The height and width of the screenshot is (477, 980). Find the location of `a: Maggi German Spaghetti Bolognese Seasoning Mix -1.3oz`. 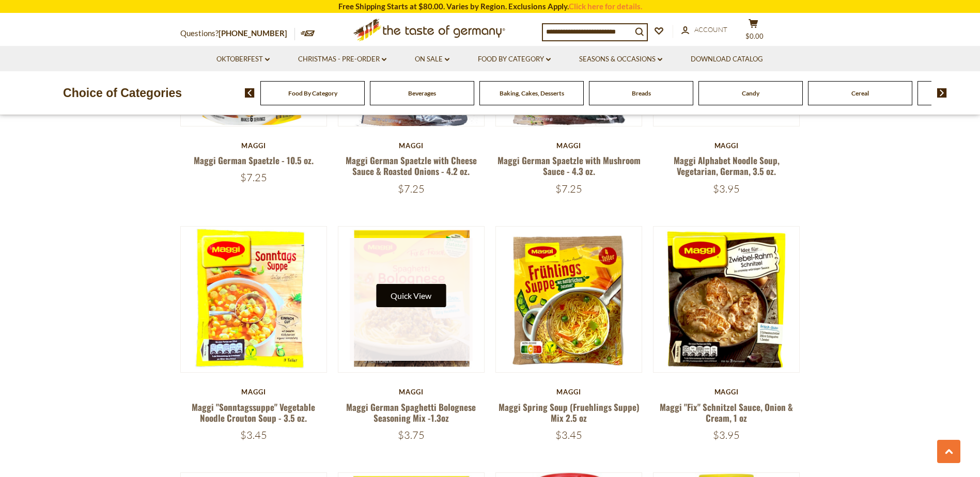

a: Maggi German Spaghetti Bolognese Seasoning Mix -1.3oz is located at coordinates (411, 412).